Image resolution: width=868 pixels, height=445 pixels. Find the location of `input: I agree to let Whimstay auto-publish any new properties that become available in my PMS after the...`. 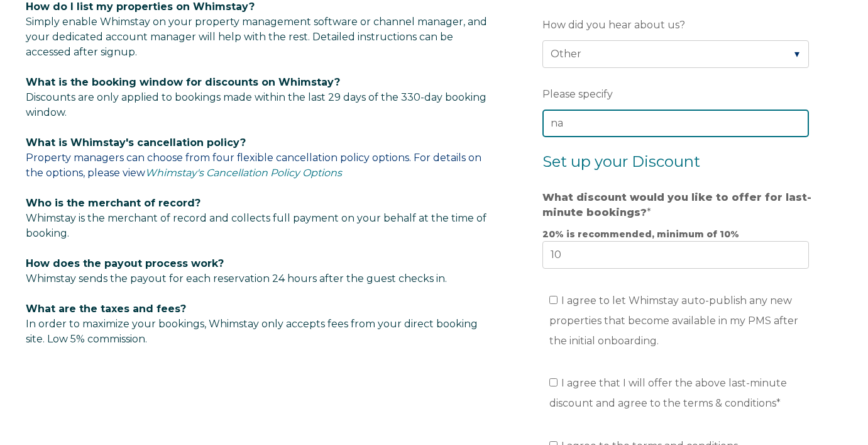

input: I agree to let Whimstay auto-publish any new properties that become available in my PMS after the... is located at coordinates (553, 299).